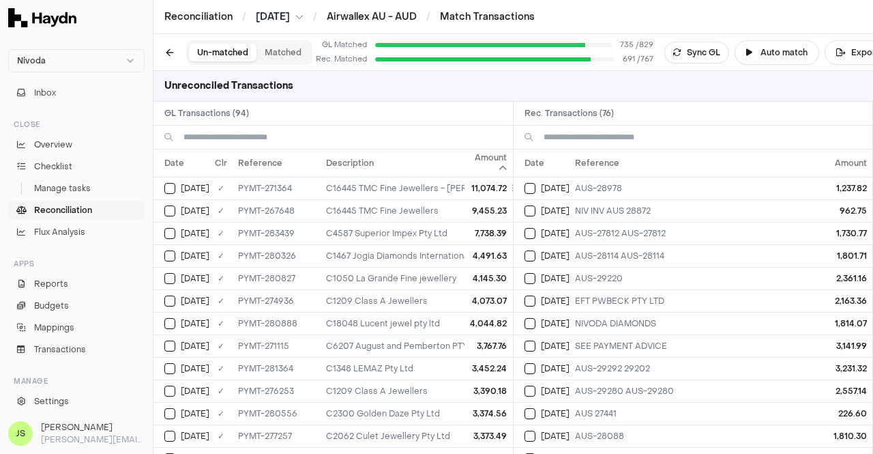 This screenshot has width=873, height=454. Describe the element at coordinates (76, 381) in the screenshot. I see `div: Manage` at that location.